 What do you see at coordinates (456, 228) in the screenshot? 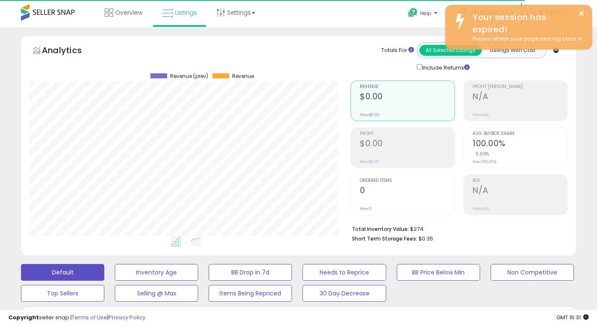
I see `li: $274` at bounding box center [456, 228].